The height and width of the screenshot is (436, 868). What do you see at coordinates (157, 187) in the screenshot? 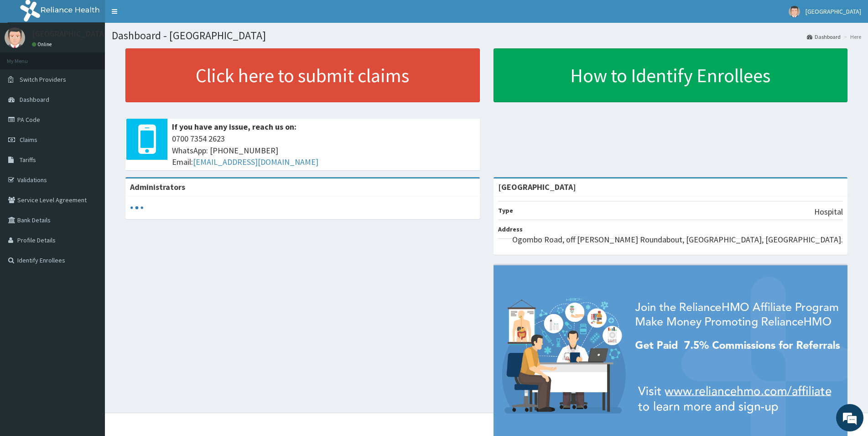
I see `b: Administrators` at bounding box center [157, 187].